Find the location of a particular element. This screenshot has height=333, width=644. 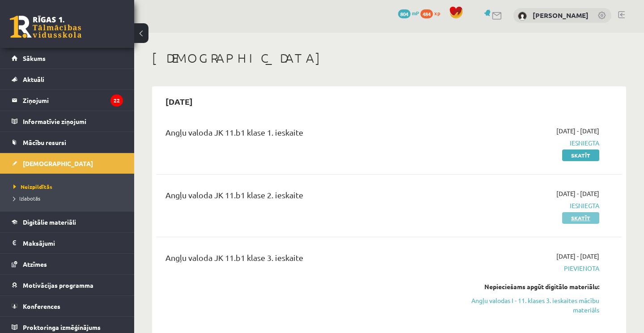

img: Madara Rasa Jureviča is located at coordinates (523, 16).